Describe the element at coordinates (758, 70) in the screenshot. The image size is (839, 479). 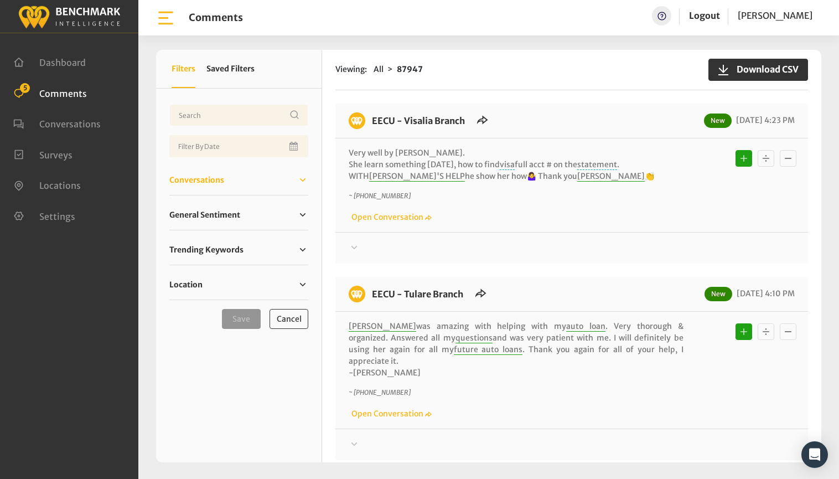
I see `button: Download CSV` at that location.